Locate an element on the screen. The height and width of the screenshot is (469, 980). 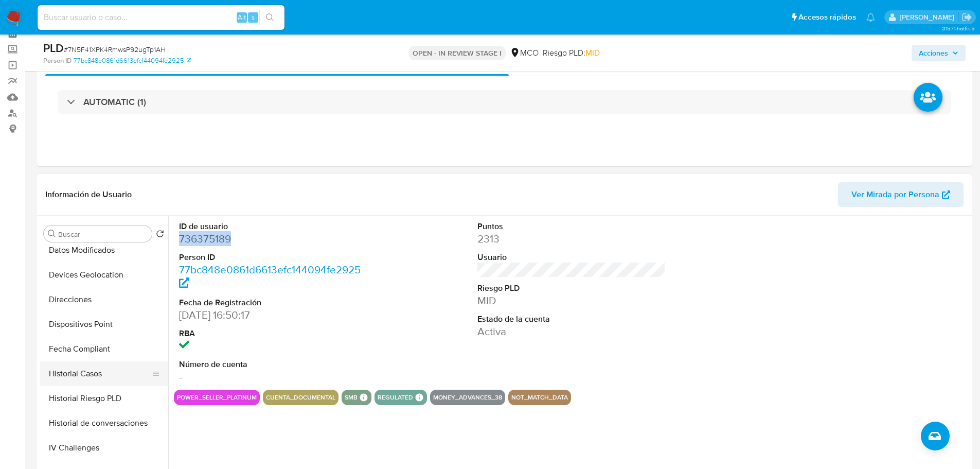
div: AUTOMATIC (1) is located at coordinates (504, 102).